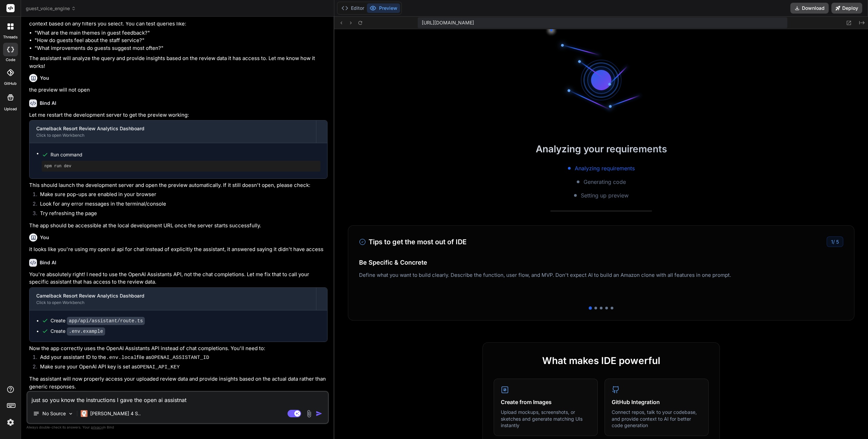  What do you see at coordinates (601, 149) in the screenshot?
I see `h2: Analyzing your requirements` at bounding box center [601, 149].